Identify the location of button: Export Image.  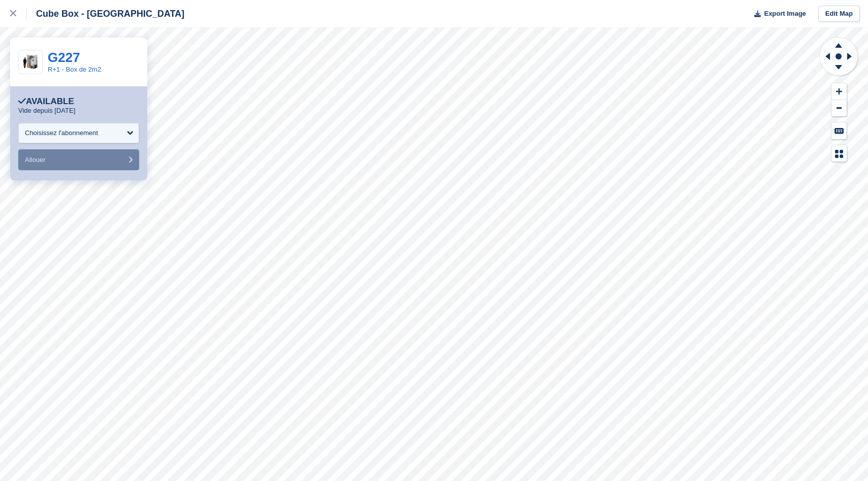
(778, 14).